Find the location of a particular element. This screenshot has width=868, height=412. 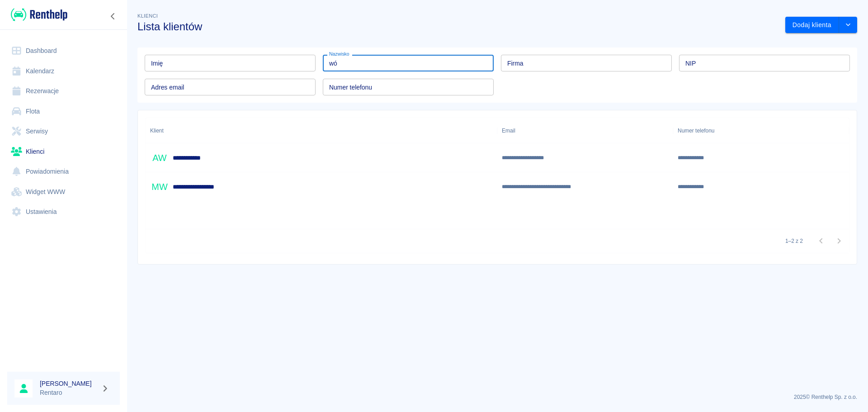

button: Dodaj klienta is located at coordinates (812, 25).